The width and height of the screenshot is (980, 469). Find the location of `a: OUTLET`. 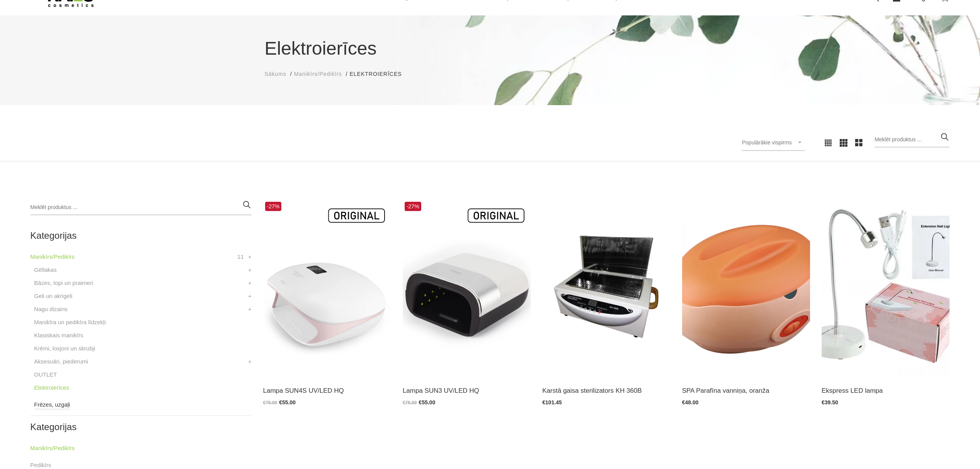

a: OUTLET is located at coordinates (46, 375).